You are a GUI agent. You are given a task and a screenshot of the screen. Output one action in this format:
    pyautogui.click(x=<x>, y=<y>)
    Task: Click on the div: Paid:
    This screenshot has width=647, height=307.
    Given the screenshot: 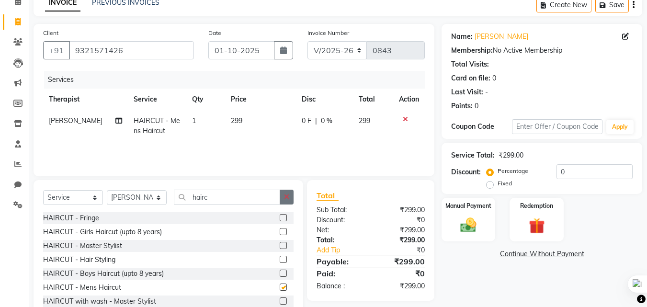 What is the action you would take?
    pyautogui.click(x=340, y=273)
    